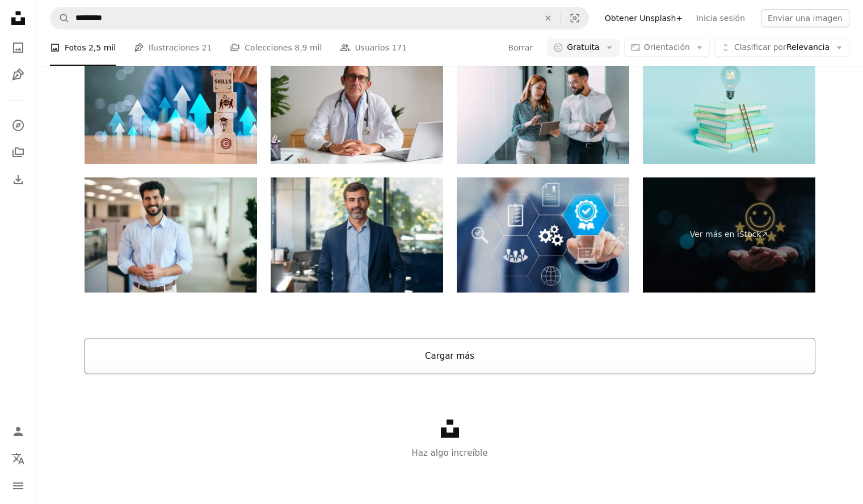  What do you see at coordinates (782, 47) in the screenshot?
I see `span: Relevancia` at bounding box center [782, 47].